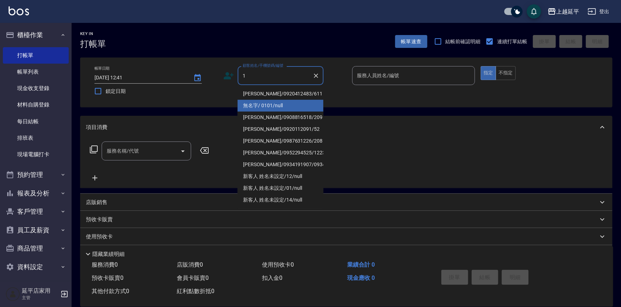 Image resolution: width=621 pixels, height=307 pixels. What do you see at coordinates (346, 127) in the screenshot?
I see `div: 項目消費` at bounding box center [346, 127].